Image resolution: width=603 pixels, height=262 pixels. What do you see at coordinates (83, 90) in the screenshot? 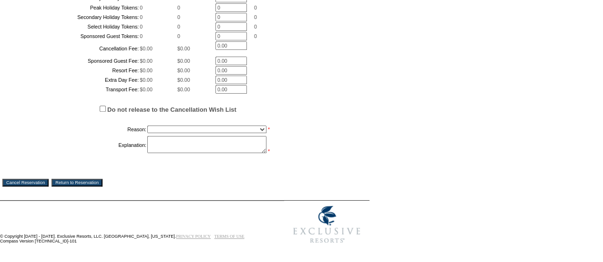
I see `td: Transport Fee:` at bounding box center [83, 90].